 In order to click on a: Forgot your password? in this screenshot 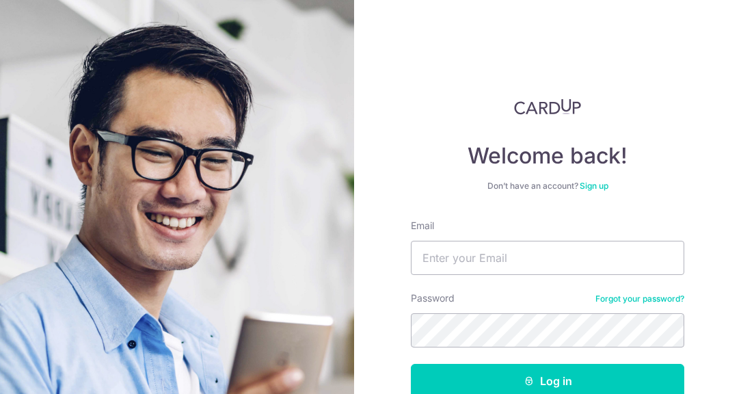, I will do `click(640, 299)`.